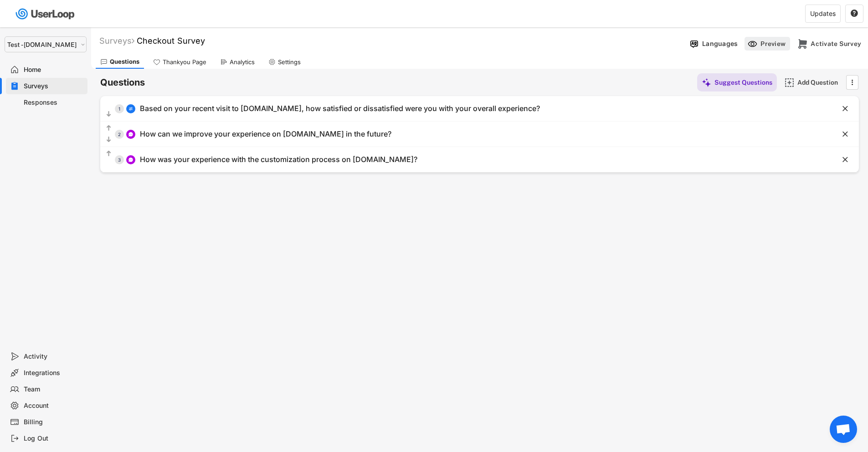  Describe the element at coordinates (46, 14) in the screenshot. I see `img: userloop-logo-01.svg` at that location.